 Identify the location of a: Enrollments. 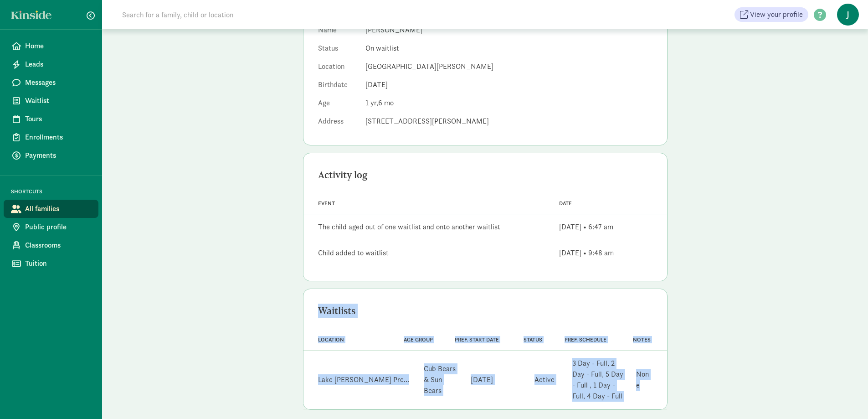
(51, 137).